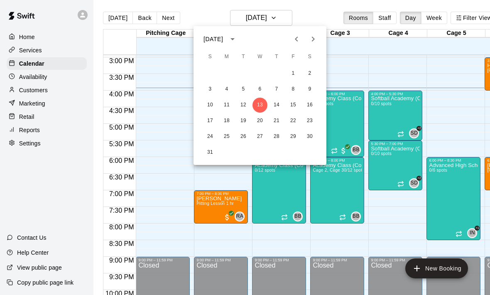 Image resolution: width=490 pixels, height=295 pixels. I want to click on button: 26, so click(243, 137).